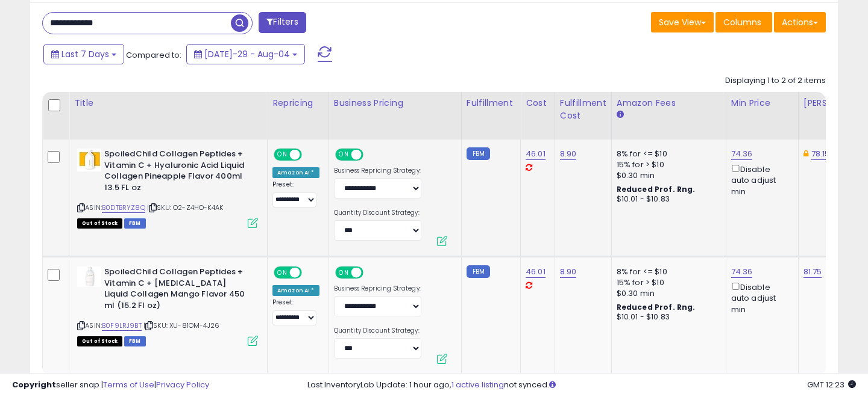 The height and width of the screenshot is (397, 868). What do you see at coordinates (394, 103) in the screenshot?
I see `div: Business Pricing` at bounding box center [394, 103].